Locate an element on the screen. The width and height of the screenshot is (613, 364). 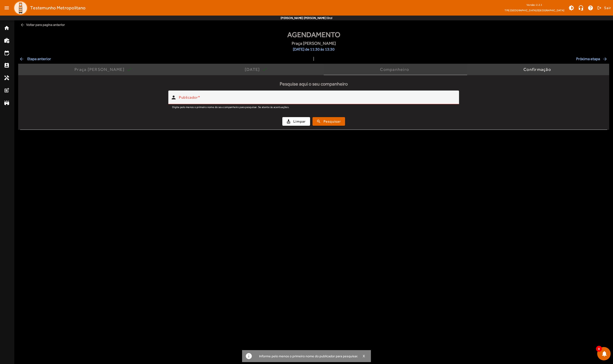
button: X is located at coordinates (364, 356).